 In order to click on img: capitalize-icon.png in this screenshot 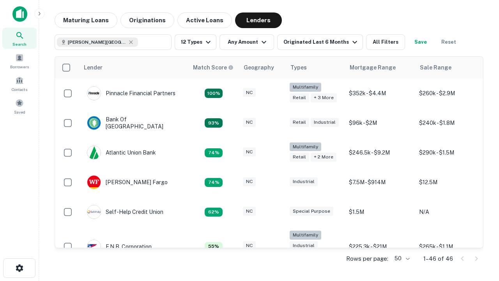, I will do `click(20, 14)`.